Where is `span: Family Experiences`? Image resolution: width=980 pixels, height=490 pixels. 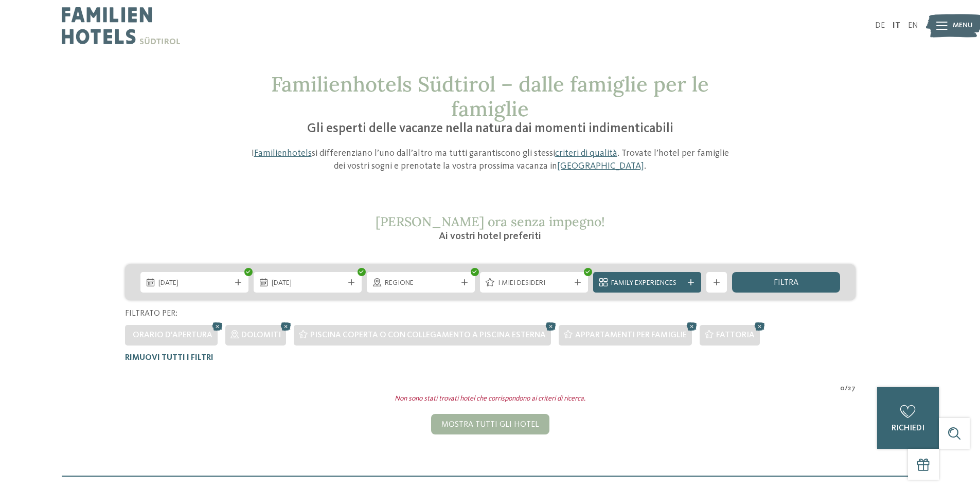
span: Family Experiences is located at coordinates (648, 284).